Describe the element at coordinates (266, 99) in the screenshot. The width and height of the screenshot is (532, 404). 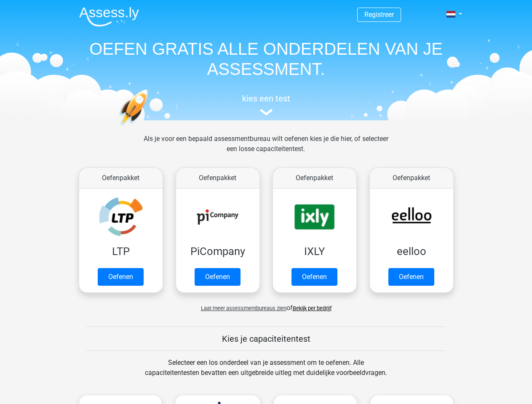
I see `h5: kies een test` at that location.